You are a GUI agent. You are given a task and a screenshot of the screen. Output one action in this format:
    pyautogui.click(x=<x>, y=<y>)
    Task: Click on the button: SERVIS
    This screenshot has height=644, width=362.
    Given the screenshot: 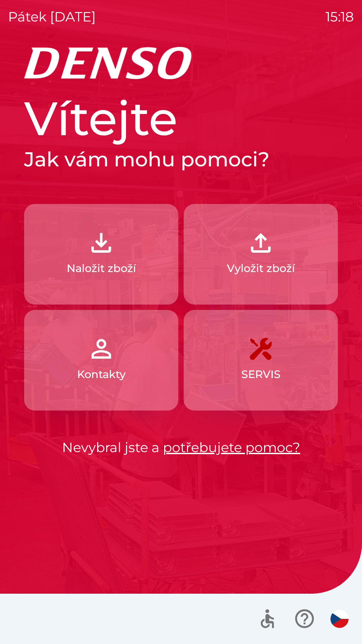 What is the action you would take?
    pyautogui.click(x=261, y=361)
    